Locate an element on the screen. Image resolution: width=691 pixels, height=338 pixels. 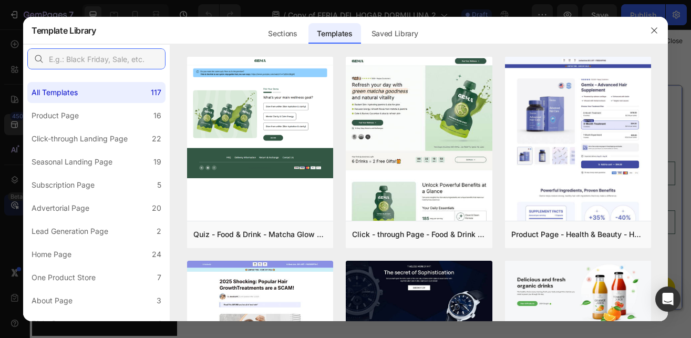
div: Home Page is located at coordinates (52, 254).